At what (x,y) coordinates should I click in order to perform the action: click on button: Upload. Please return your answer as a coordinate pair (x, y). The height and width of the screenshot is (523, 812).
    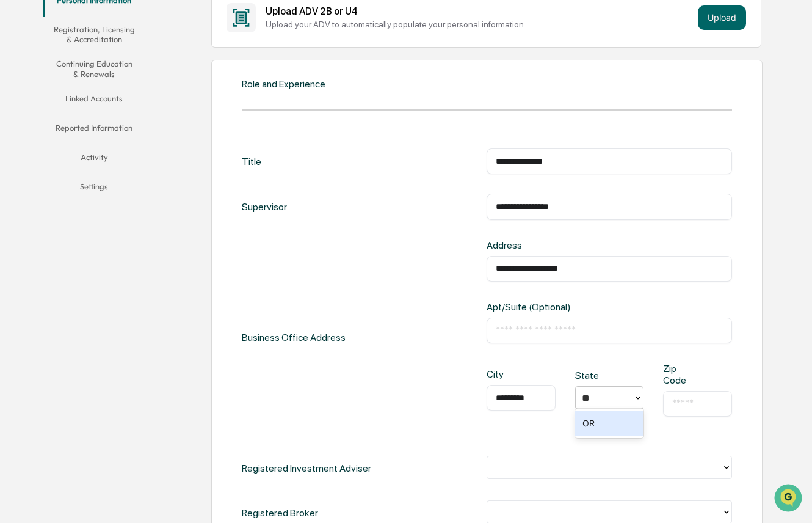
    Looking at the image, I should click on (721, 18).